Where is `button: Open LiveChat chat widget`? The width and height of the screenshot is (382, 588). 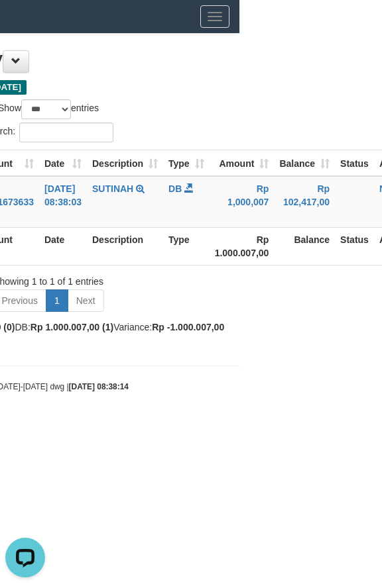
button: Open LiveChat chat widget is located at coordinates (25, 25).